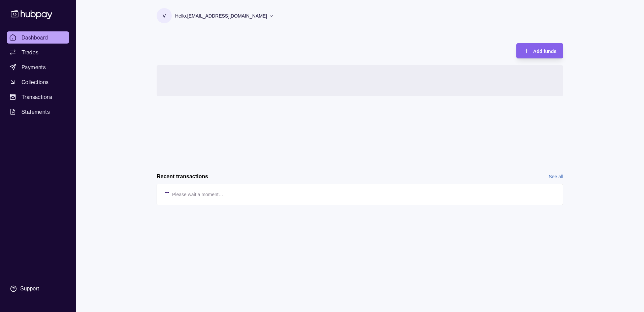 Image resolution: width=644 pixels, height=312 pixels. I want to click on span: Collections, so click(35, 82).